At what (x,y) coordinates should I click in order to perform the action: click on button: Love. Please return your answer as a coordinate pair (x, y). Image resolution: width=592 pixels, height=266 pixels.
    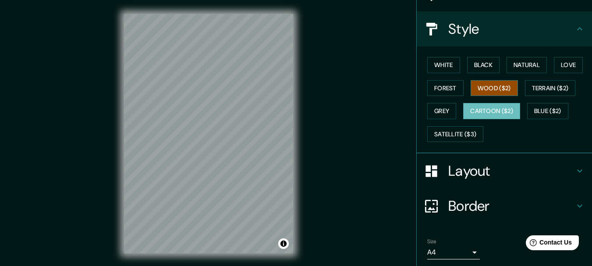
    Looking at the image, I should click on (568, 65).